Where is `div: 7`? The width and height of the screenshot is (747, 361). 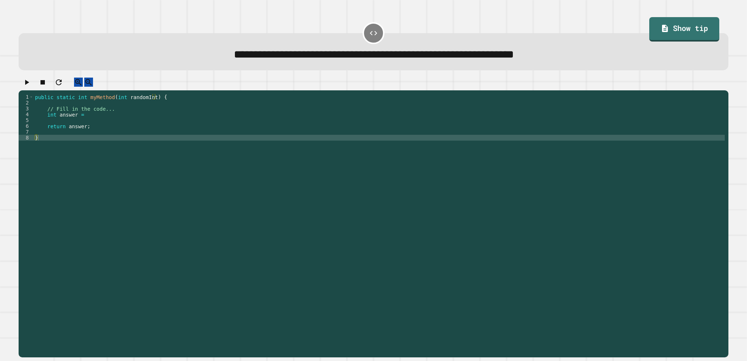
div: 7 is located at coordinates (26, 132).